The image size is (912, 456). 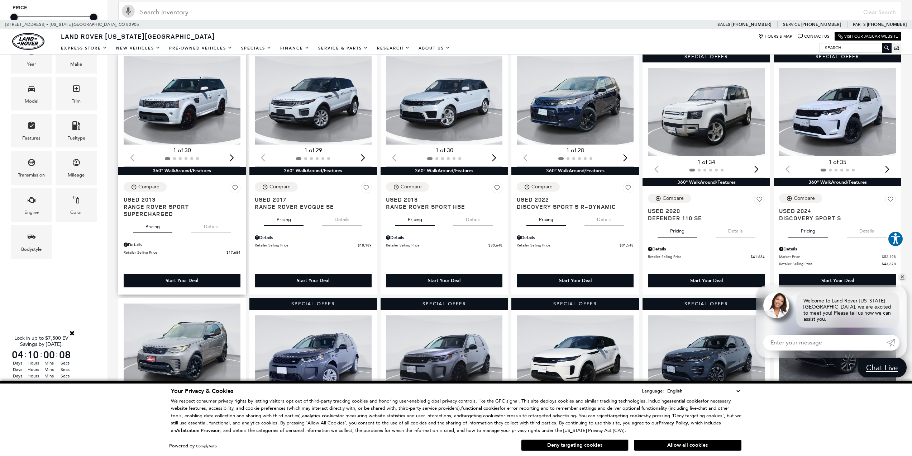 What do you see at coordinates (76, 64) in the screenshot?
I see `div: Make` at bounding box center [76, 64].